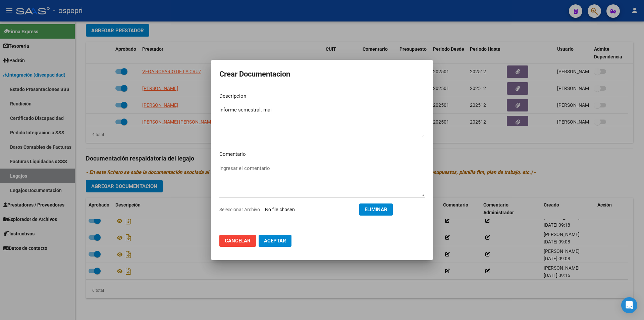 This screenshot has height=320, width=644. What do you see at coordinates (322, 154) in the screenshot?
I see `p: Comentario` at bounding box center [322, 154].